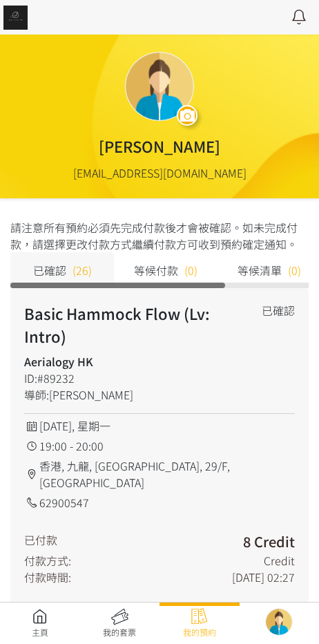 The image size is (319, 644). Describe the element at coordinates (279, 560) in the screenshot. I see `div: Credit` at that location.